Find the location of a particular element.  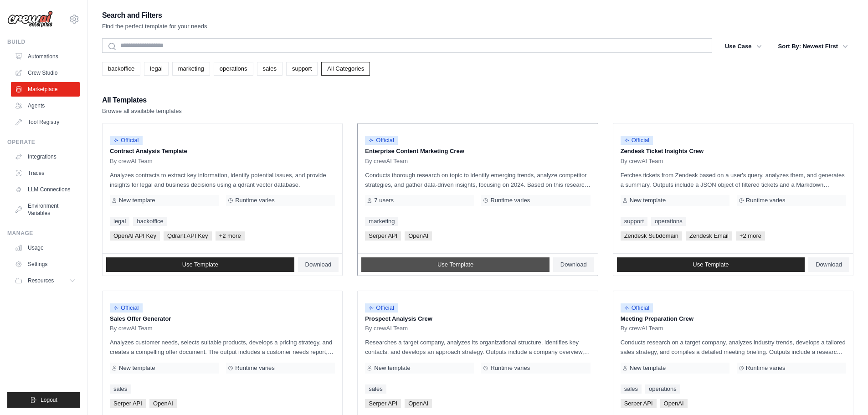

p: Sales Offer Generator is located at coordinates (223, 319).